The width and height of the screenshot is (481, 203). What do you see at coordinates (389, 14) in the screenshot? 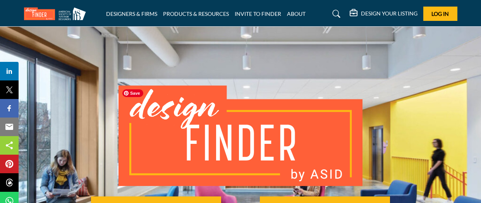
I see `h5: DESIGN YOUR LISTING` at bounding box center [389, 14].